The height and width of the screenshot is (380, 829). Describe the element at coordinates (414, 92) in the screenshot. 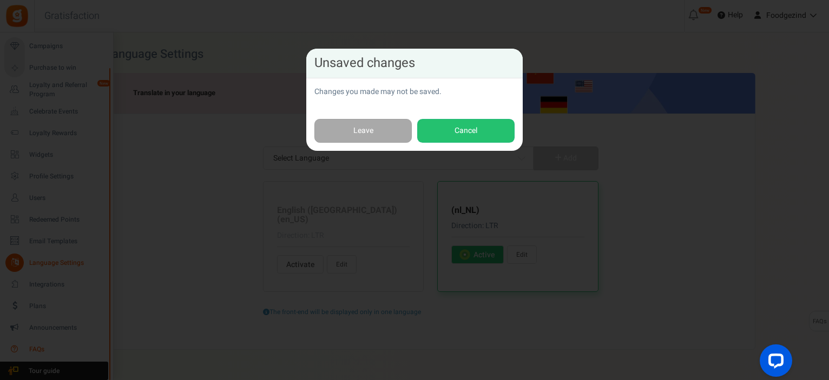

I see `p: Changes you made may not be saved.` at that location.